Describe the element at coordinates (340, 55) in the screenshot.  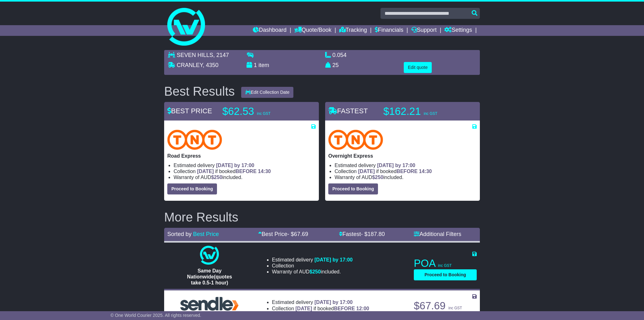
I see `span: 0.054` at that location.